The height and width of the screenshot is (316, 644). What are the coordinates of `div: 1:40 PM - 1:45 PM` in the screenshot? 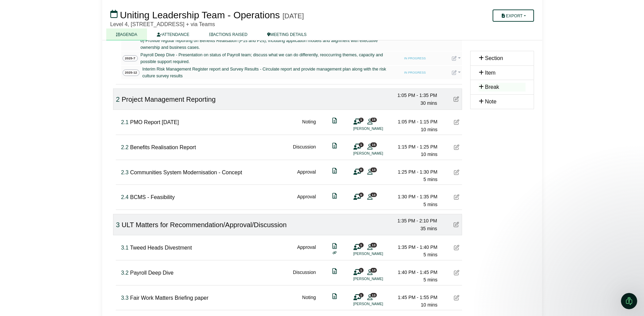 It's located at (414, 272).